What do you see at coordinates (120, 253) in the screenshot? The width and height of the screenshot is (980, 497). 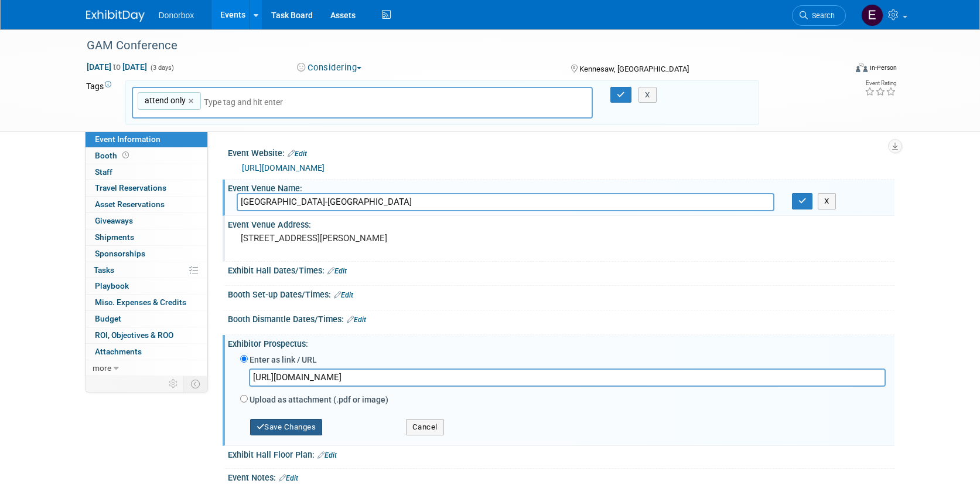 I see `span: Sponsorships` at bounding box center [120, 253].